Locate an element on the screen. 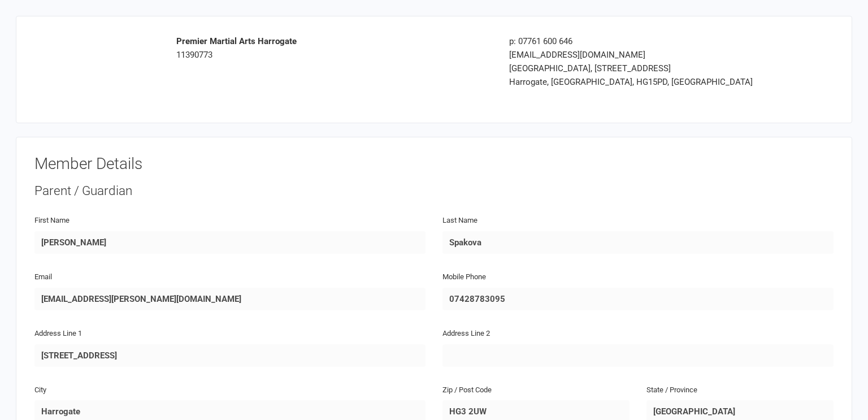 This screenshot has height=420, width=868. label: Last Name is located at coordinates (460, 221).